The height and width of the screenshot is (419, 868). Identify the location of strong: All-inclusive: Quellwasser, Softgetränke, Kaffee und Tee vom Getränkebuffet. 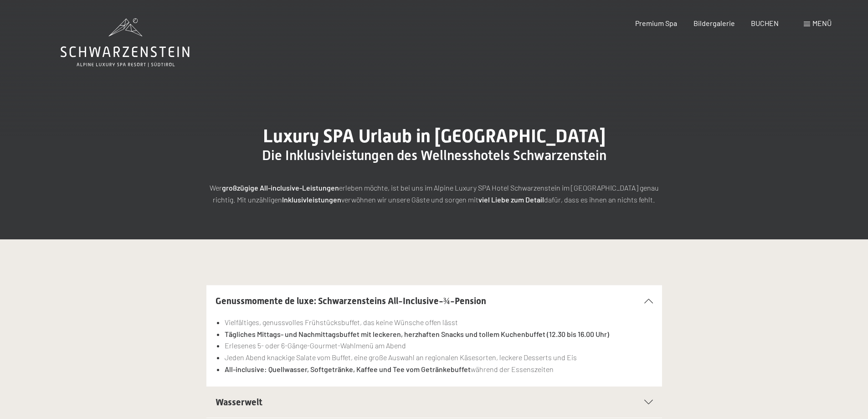
(347, 369).